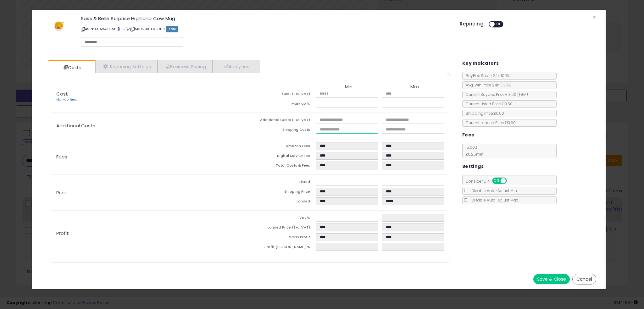 This screenshot has height=309, width=644. I want to click on span: £13.60, so click(517, 94).